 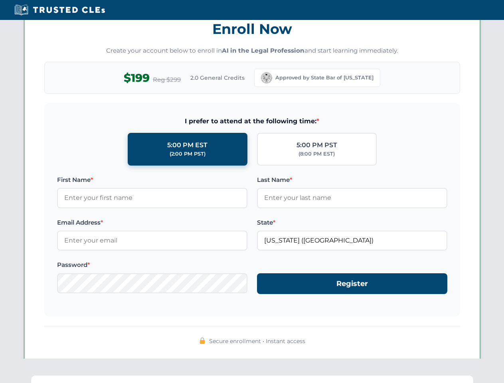 I want to click on span: 2.0 General Credits, so click(x=218, y=78).